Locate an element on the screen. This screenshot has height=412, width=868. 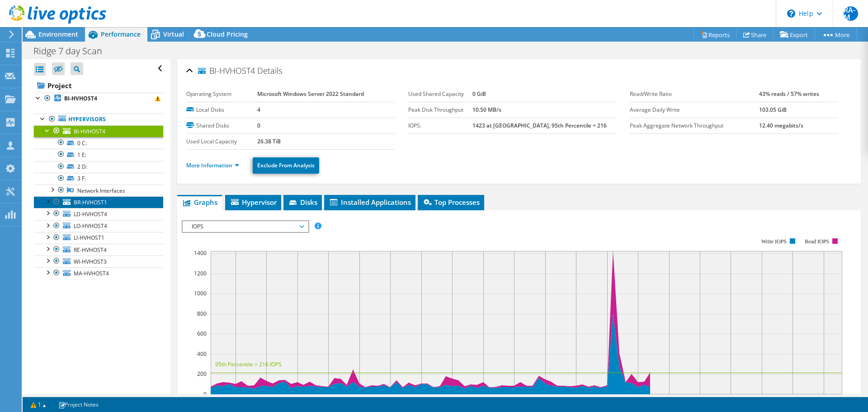
text: 600 is located at coordinates (202, 334).